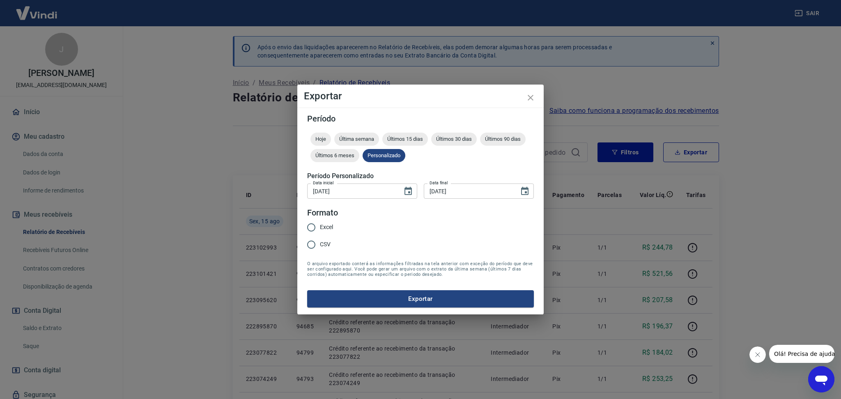  What do you see at coordinates (326, 227) in the screenshot?
I see `span: Excel` at bounding box center [326, 227].